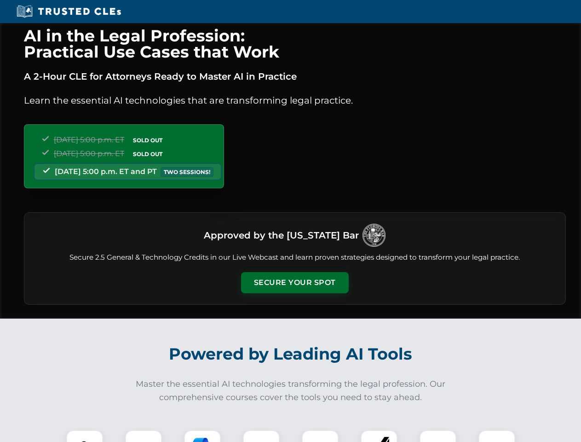 The image size is (581, 442). I want to click on img: Logo, so click(374, 235).